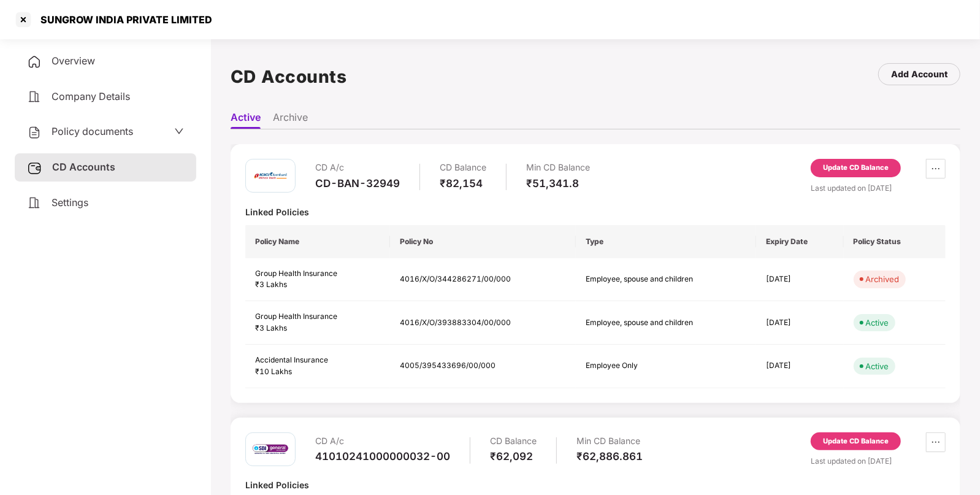 This screenshot has height=495, width=980. What do you see at coordinates (179, 132) in the screenshot?
I see `span: down` at bounding box center [179, 132].